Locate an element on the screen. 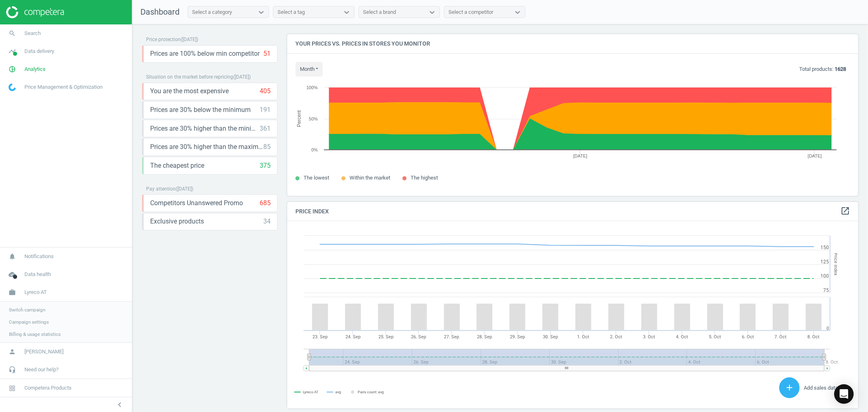  i: timeline is located at coordinates (12, 51).